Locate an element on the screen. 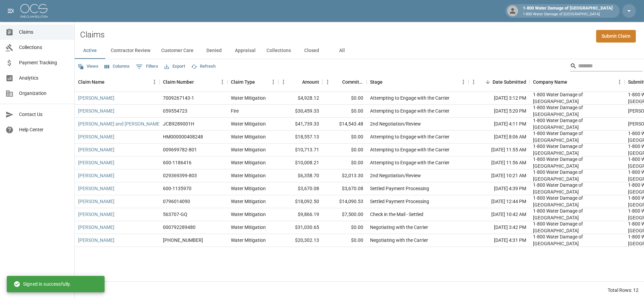 The width and height of the screenshot is (644, 299). div: $18,557.13 is located at coordinates (300, 137).